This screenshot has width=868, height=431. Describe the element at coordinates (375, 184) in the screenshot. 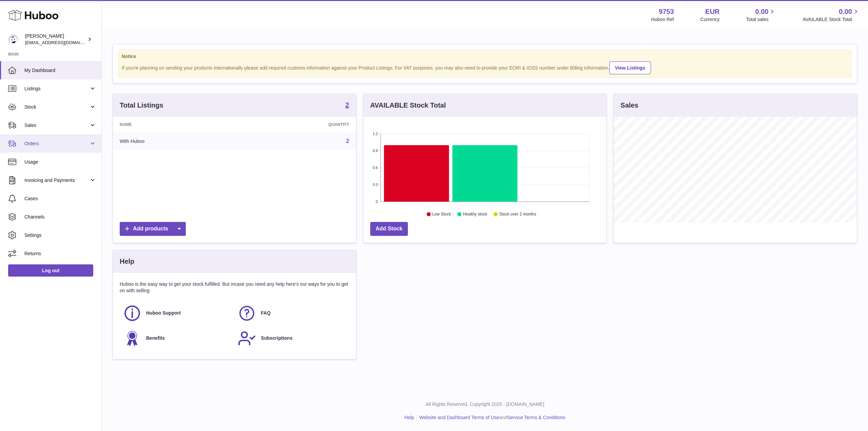

I see `text: 0.3` at that location.